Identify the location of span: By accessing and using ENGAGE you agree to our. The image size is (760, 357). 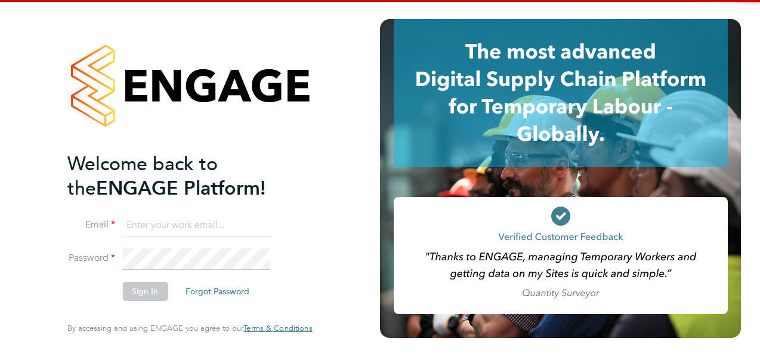
(190, 327).